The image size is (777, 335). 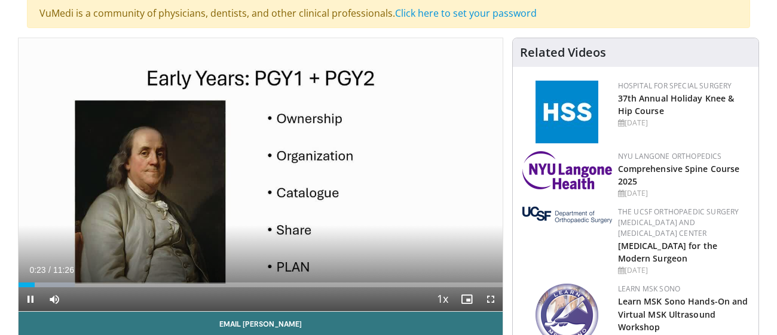 I want to click on video-js: Video Player, so click(x=261, y=175).